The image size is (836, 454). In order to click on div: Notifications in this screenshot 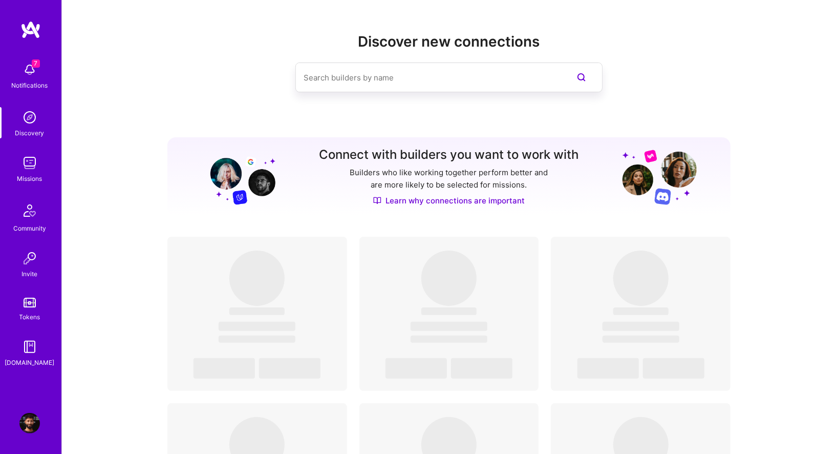, I will do `click(30, 85)`.